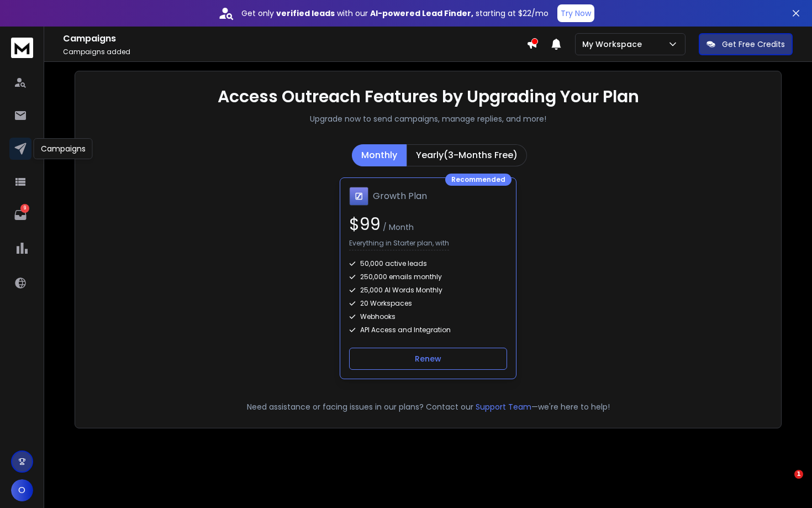 The height and width of the screenshot is (508, 812). Describe the element at coordinates (428, 290) in the screenshot. I see `div: 25,000 AI Words Monthly` at that location.